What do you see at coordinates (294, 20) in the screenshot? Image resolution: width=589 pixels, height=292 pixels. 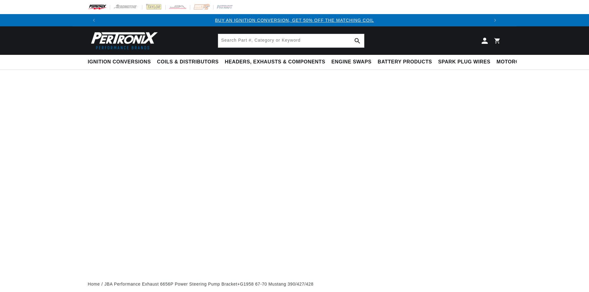 I see `div: Announcement` at bounding box center [294, 20].